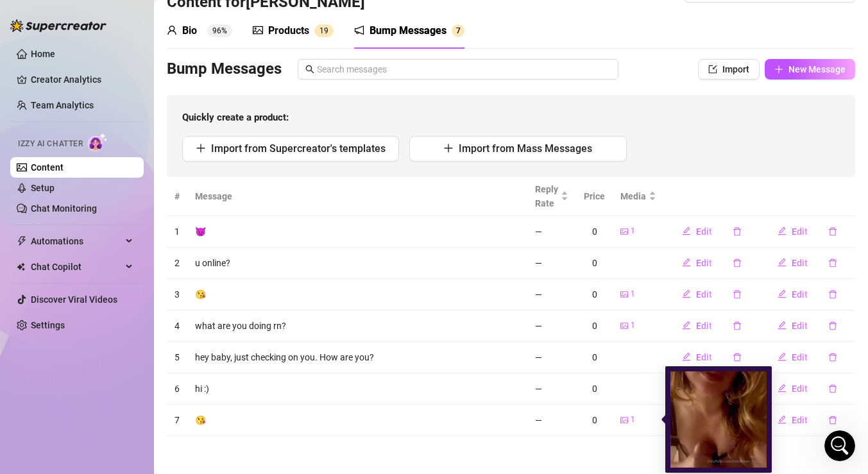  Describe the element at coordinates (82, 79) in the screenshot. I see `a: Creator Analytics` at that location.